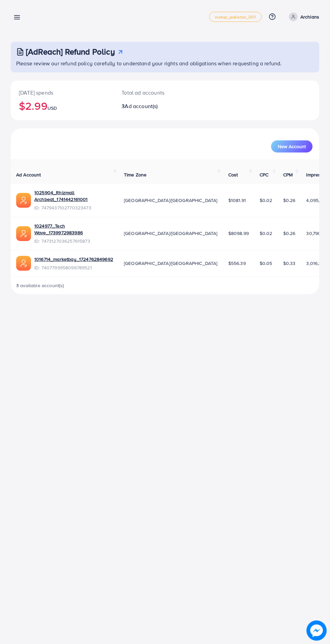 The image size is (330, 644). I want to click on h2: 3, so click(152, 106).